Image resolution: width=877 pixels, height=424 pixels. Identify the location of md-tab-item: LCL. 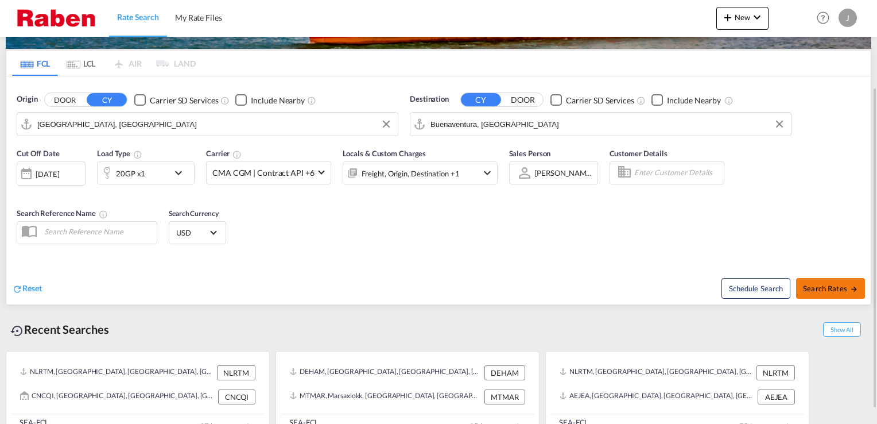
(81, 63).